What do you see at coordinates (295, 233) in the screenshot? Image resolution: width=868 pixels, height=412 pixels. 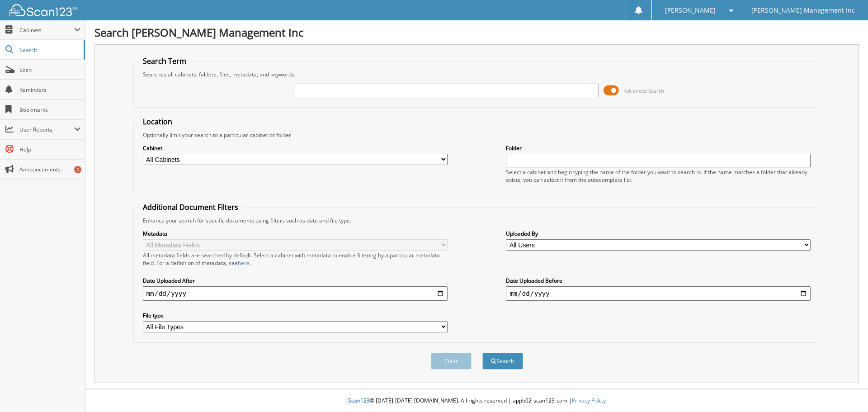 I see `label: Metadata` at bounding box center [295, 233].